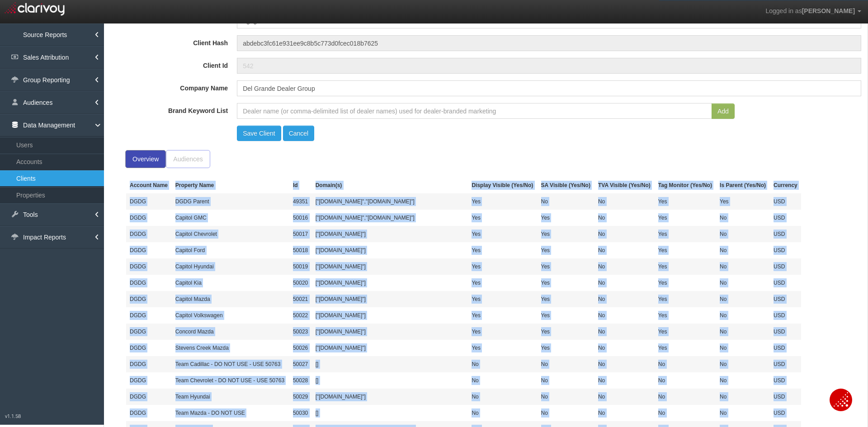  Describe the element at coordinates (169, 109) in the screenshot. I see `label: Brand Keyword List` at that location.